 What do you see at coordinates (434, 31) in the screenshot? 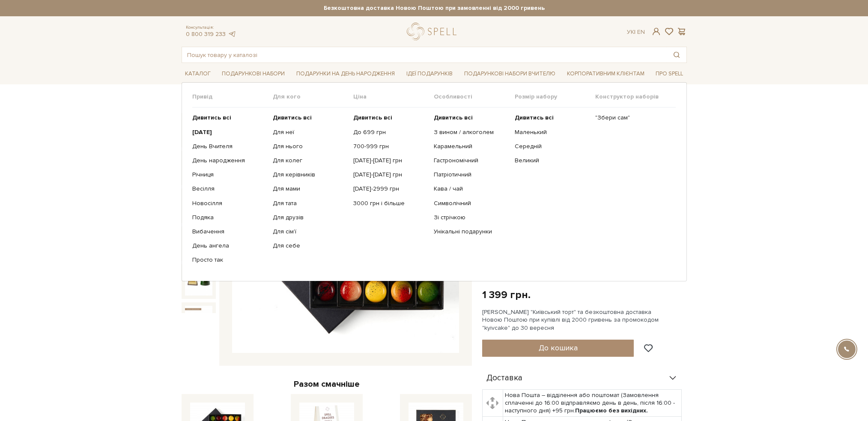
I see `a: logo` at bounding box center [434, 31].